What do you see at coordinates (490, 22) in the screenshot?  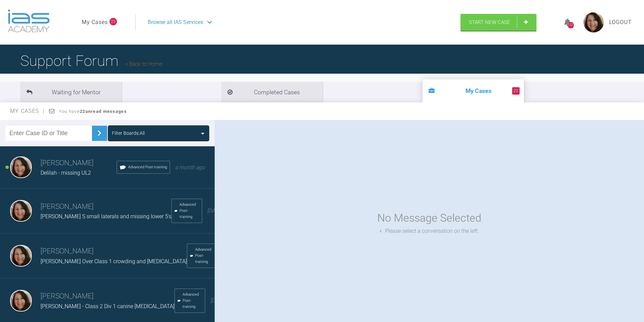 I see `span: Start New Case` at bounding box center [490, 22].